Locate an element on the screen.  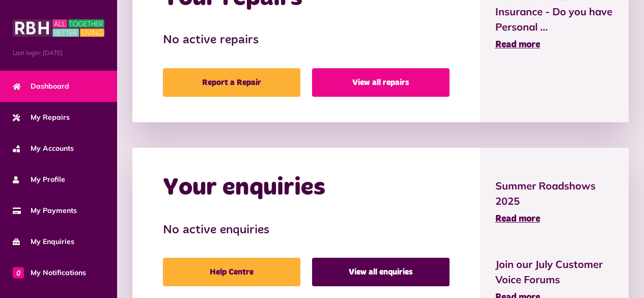
span: My Notifications is located at coordinates (50, 273).